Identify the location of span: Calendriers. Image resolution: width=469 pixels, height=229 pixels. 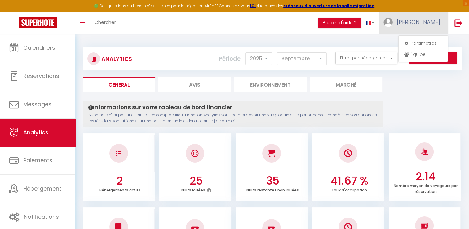
(39, 47).